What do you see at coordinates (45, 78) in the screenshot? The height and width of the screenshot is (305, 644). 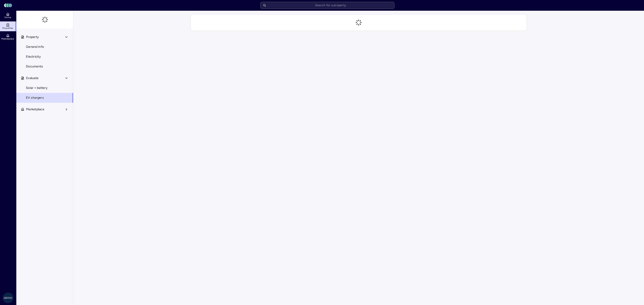 I see `button: Evaluate` at bounding box center [45, 78].